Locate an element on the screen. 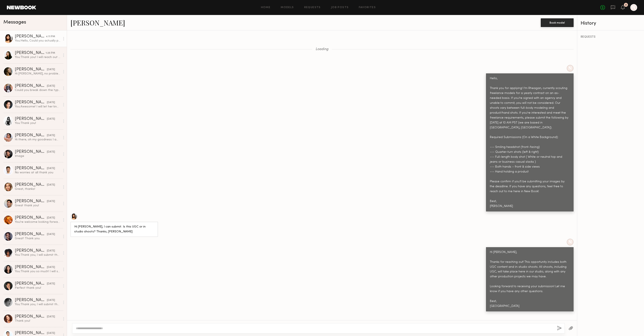 This screenshot has height=336, width=644. a: N is located at coordinates (634, 8).